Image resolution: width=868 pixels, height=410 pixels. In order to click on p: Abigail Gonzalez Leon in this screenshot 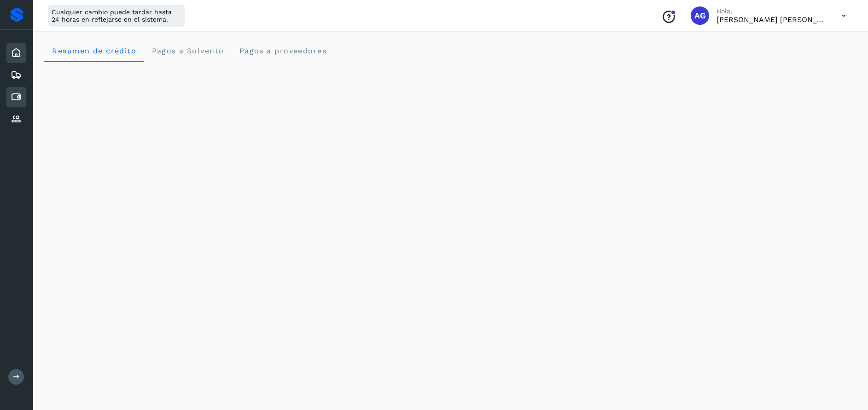, I will do `click(772, 19)`.